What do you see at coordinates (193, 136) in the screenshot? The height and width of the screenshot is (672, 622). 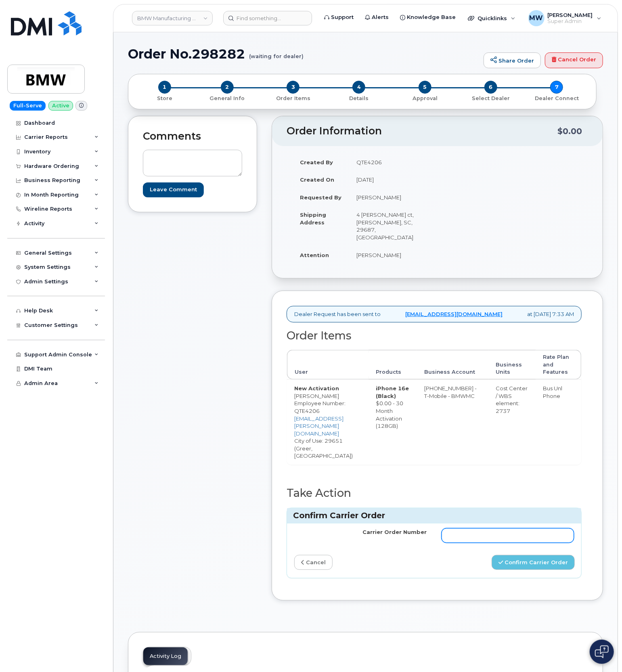 I see `h2: Comments` at bounding box center [193, 136].